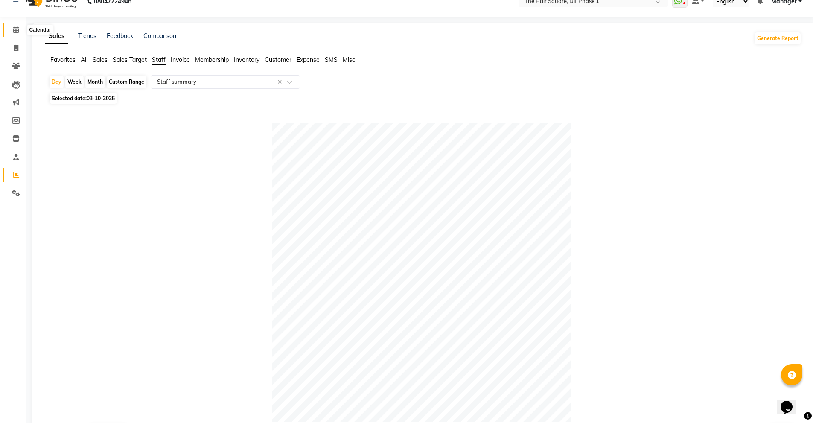  Describe the element at coordinates (130, 60) in the screenshot. I see `span: Sales Target` at that location.